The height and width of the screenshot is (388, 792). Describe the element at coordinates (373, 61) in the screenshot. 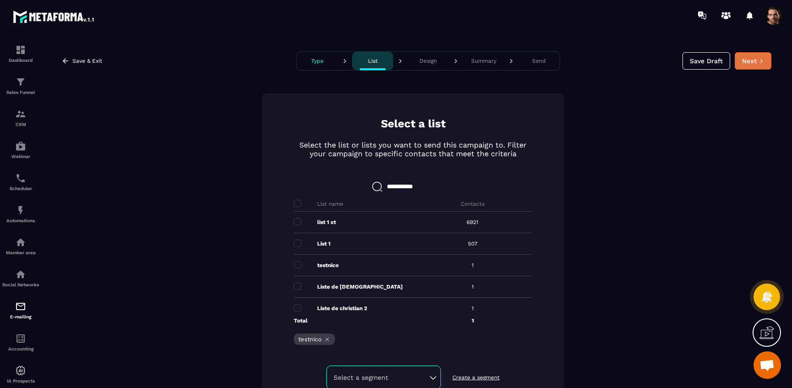

I see `button: List` at that location.